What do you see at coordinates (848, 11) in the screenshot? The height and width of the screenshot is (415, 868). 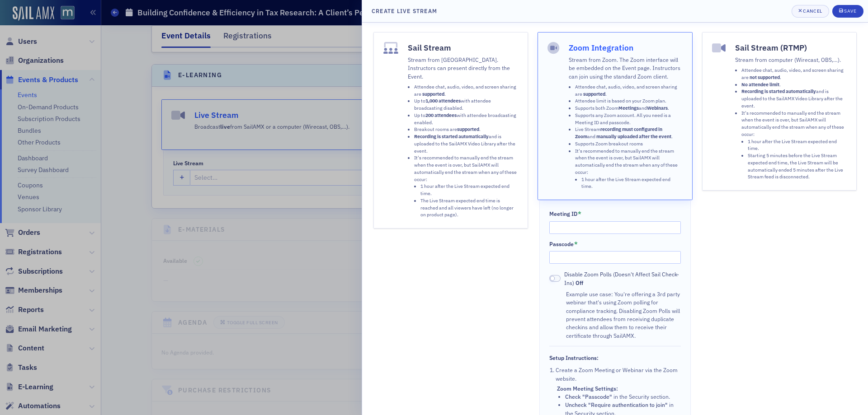 I see `button: Save` at bounding box center [848, 11].